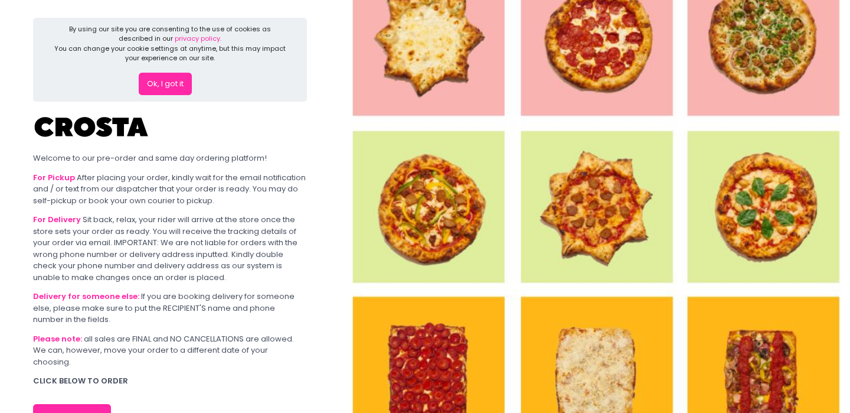 Image resolution: width=850 pixels, height=413 pixels. Describe the element at coordinates (57, 219) in the screenshot. I see `b: For Delivery` at that location.